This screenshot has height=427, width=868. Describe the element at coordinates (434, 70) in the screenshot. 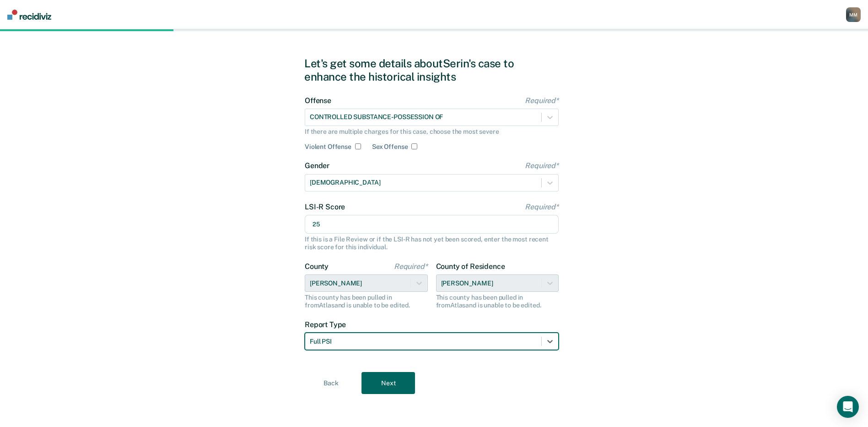

I see `div: Let's get some details about Serin's case to enhance the historical insights` at that location.